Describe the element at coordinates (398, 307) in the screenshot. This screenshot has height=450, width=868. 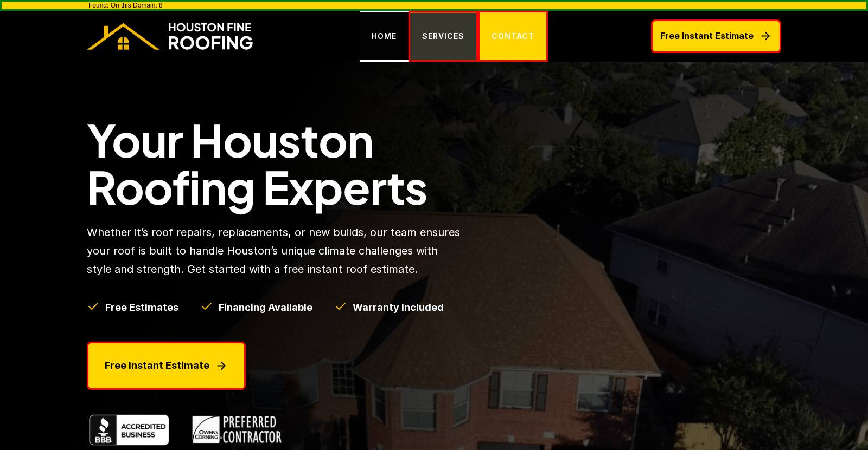
I see `h5: Warranty Included` at that location.